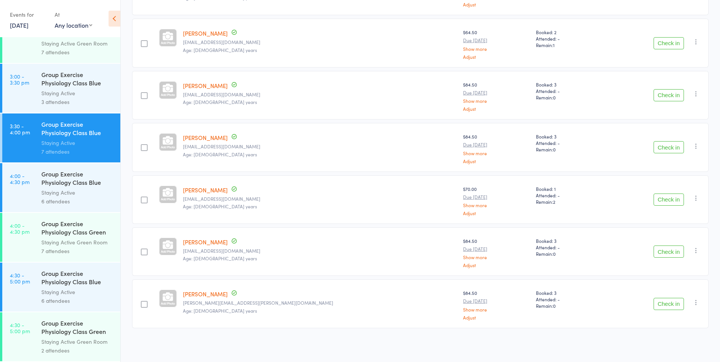 The image size is (720, 362). Describe the element at coordinates (61, 287) in the screenshot. I see `a: 4:30 -5:00 pmGroup Exercise Physiology Class Blue RoomStaying Active6 attendees` at that location.